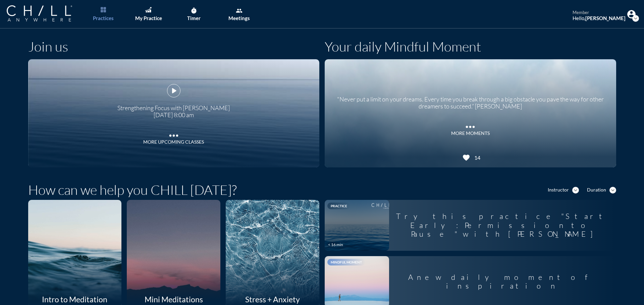 This screenshot has width=644, height=305. Describe the element at coordinates (48, 47) in the screenshot. I see `h1: Join us` at that location.